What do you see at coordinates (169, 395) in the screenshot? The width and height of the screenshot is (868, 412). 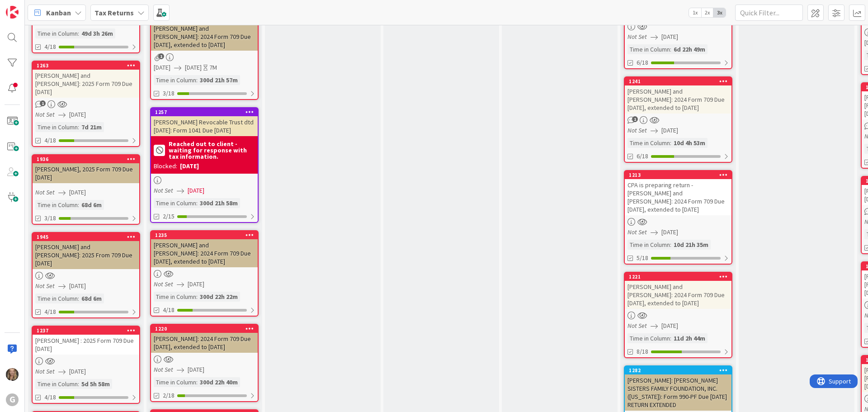 I see `span: 2/18` at bounding box center [169, 395].